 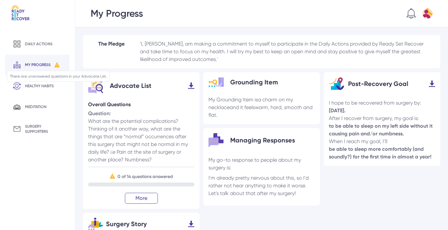 I want to click on img: Illustration da2, so click(x=216, y=82).